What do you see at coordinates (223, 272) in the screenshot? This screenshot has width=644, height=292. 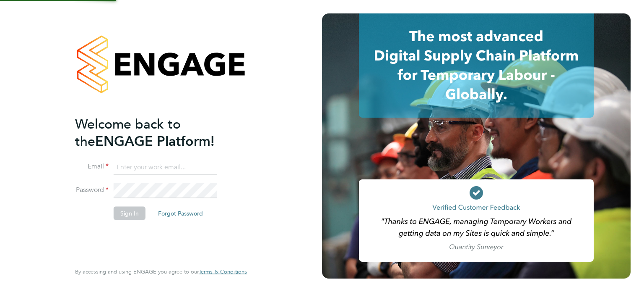 I see `a: Terms & Conditions` at bounding box center [223, 272].